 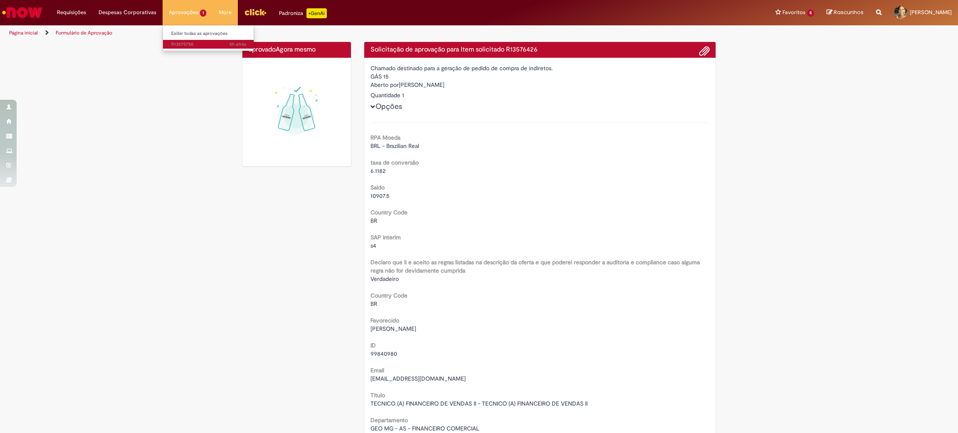 What do you see at coordinates (296, 50) in the screenshot?
I see `h4: aprovado` at bounding box center [296, 50].